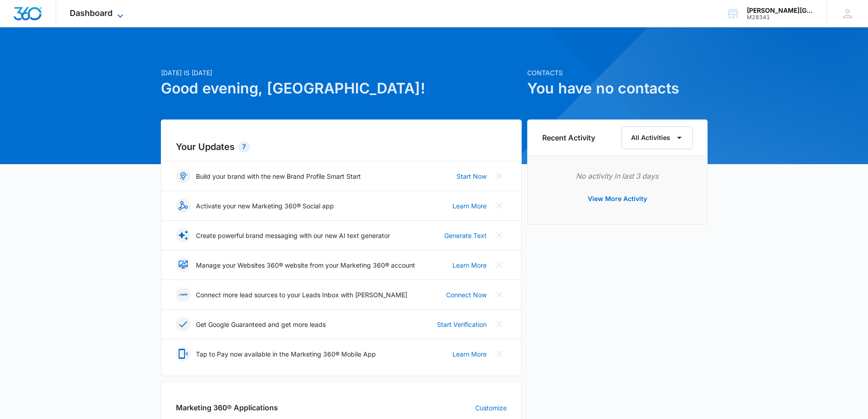 Image resolution: width=868 pixels, height=419 pixels. I want to click on h1: You have no contacts, so click(617, 88).